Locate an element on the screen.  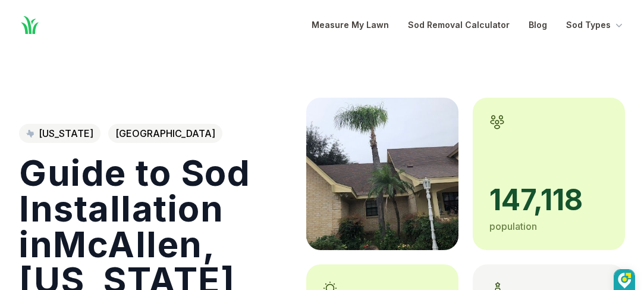
a: Measure My Lawn is located at coordinates (350, 25).